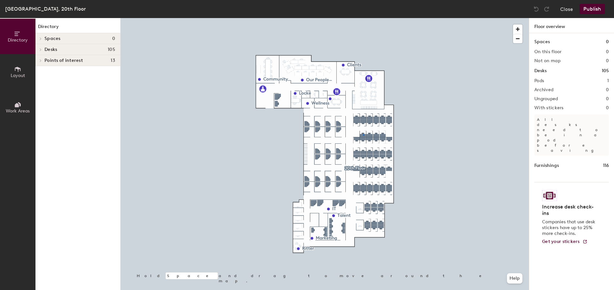 The height and width of the screenshot is (290, 614). What do you see at coordinates (18, 75) in the screenshot?
I see `span: Layout` at bounding box center [18, 75].